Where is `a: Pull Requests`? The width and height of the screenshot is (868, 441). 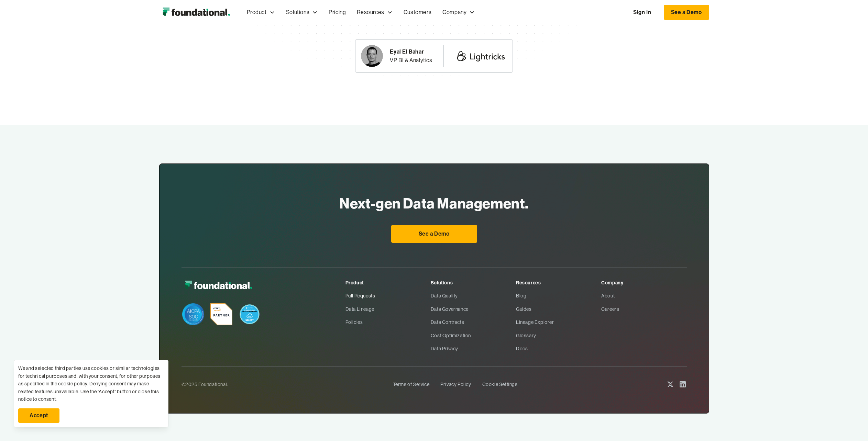
a: Pull Requests is located at coordinates (388, 296).